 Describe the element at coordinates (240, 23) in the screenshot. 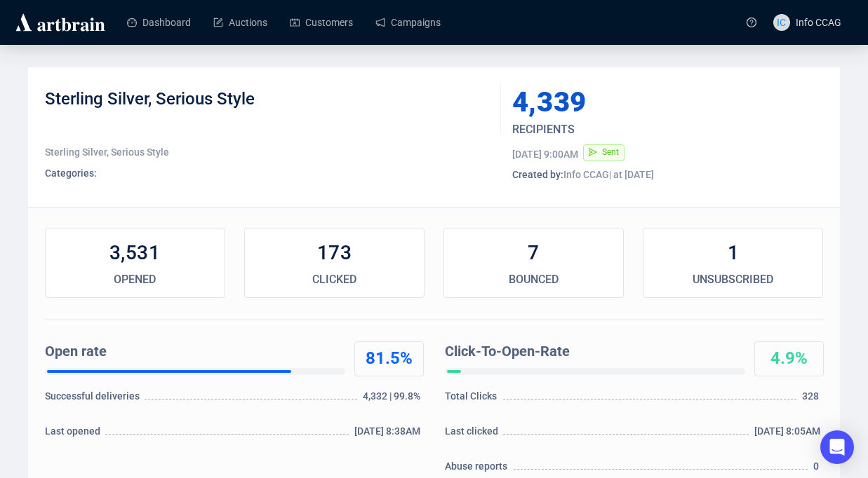

I see `a: Auctions` at that location.